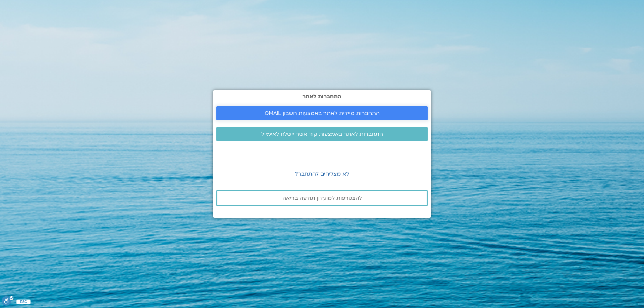 The height and width of the screenshot is (308, 644). Describe the element at coordinates (322, 135) in the screenshot. I see `a: התחברות לאתר באמצעות קוד אשר יישלח לאימייל` at that location.